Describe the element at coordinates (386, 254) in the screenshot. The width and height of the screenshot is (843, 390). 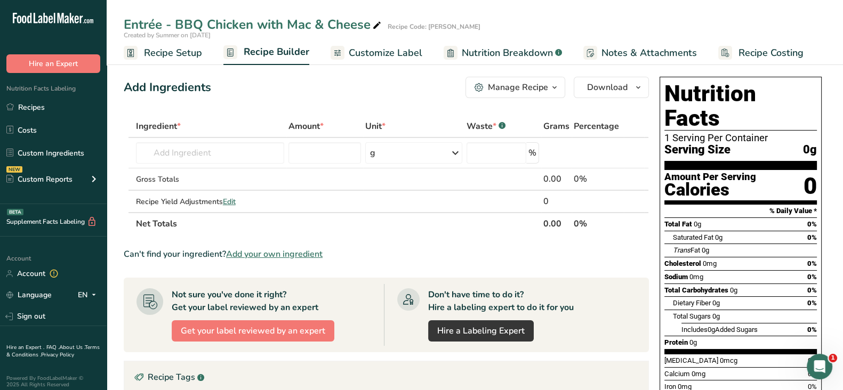
I see `div: Can't find your ingredient?` at that location.